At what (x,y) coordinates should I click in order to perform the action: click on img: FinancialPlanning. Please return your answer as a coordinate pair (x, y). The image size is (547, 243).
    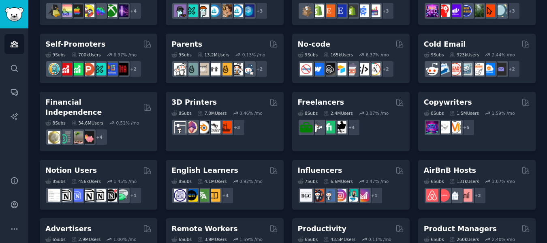
    Looking at the image, I should click on (65, 137).